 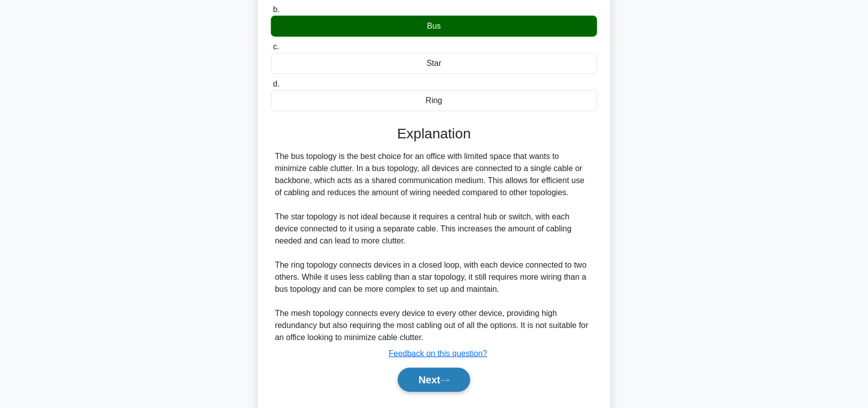 I want to click on button: Next, so click(x=433, y=380).